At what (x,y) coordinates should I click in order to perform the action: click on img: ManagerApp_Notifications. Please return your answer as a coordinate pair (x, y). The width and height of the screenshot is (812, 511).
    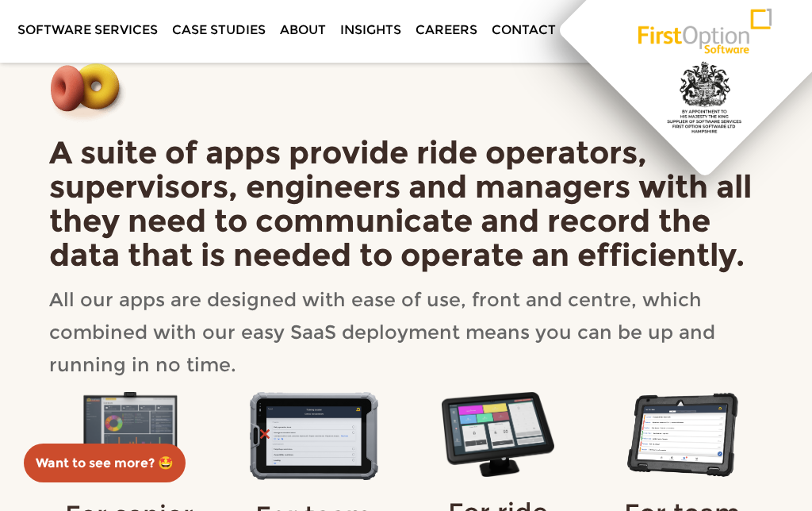
    Looking at the image, I should click on (683, 434).